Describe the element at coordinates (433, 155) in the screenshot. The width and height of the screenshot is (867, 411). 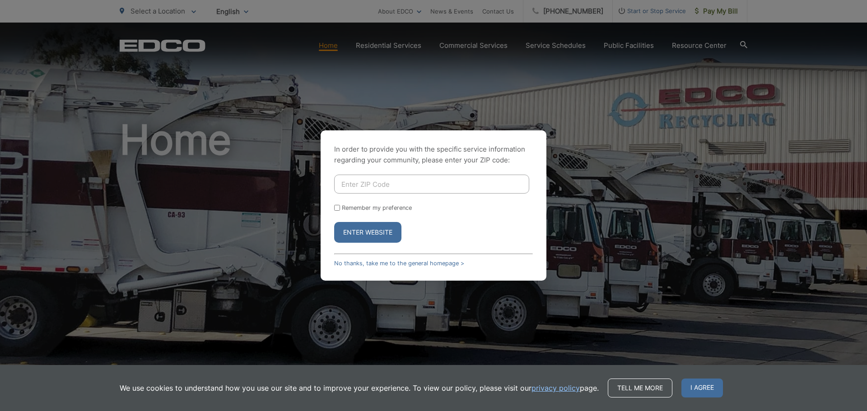
I see `p: In order to provide you with the specific service information regarding your community, please en...` at that location.